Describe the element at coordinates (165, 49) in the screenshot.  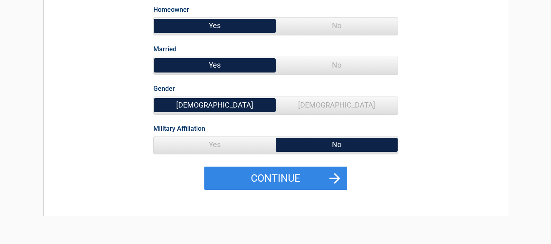
I see `label: Married` at that location.